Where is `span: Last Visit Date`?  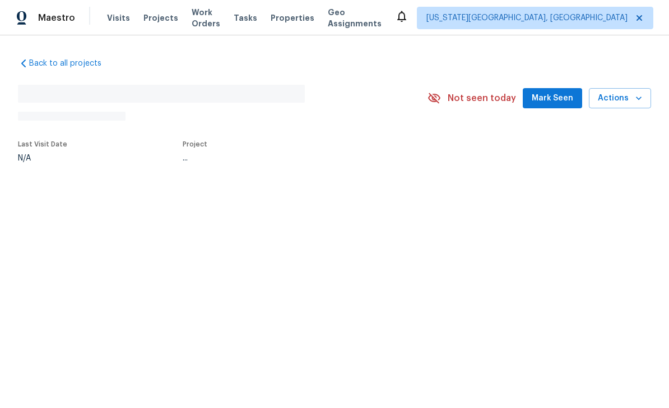
span: Last Visit Date is located at coordinates (43, 144).